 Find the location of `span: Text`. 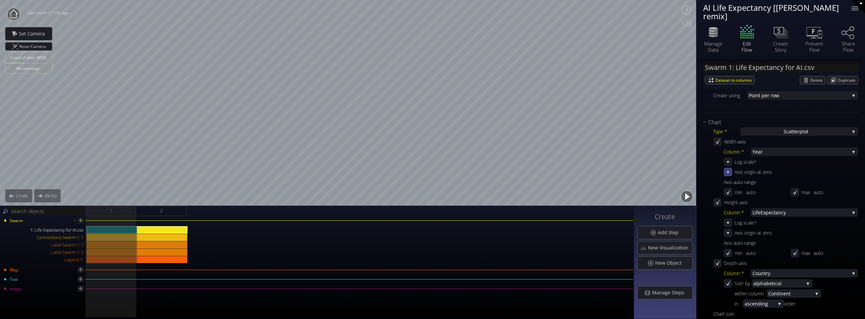

span: Text is located at coordinates (14, 280).